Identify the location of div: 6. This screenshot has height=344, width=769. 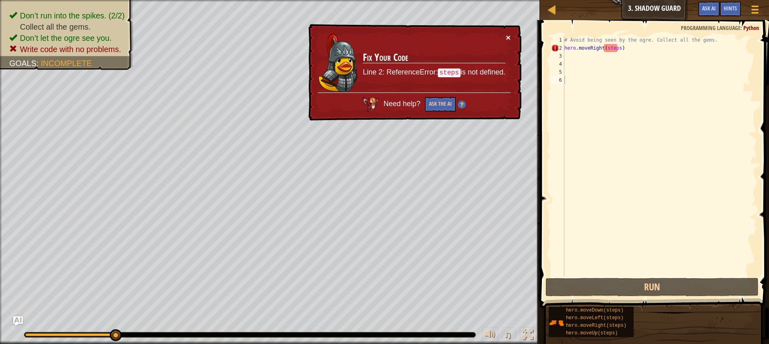
(557, 80).